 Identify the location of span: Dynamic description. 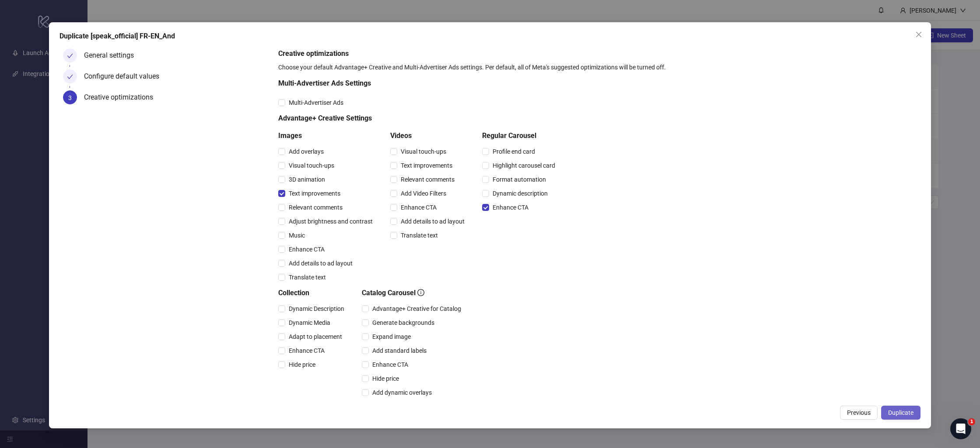
(520, 194).